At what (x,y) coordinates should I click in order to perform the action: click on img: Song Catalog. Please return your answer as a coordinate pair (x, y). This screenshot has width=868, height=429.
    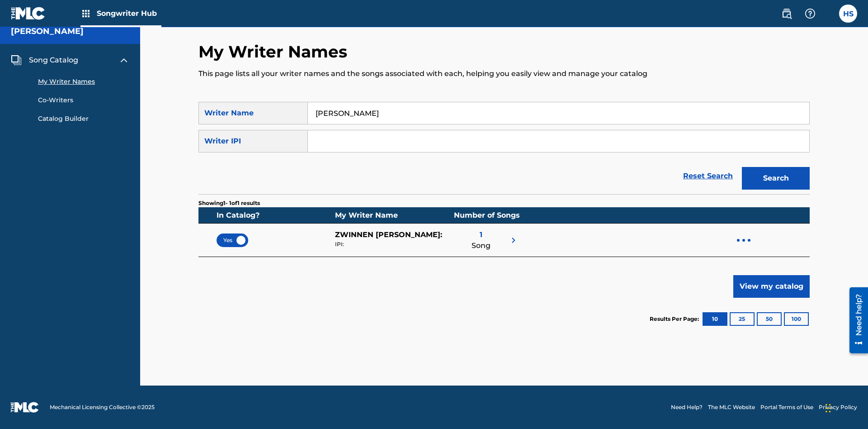
    Looking at the image, I should click on (17, 60).